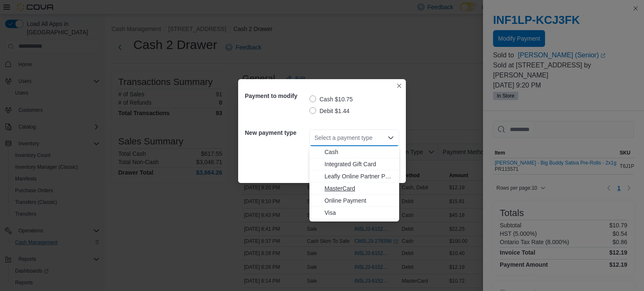 This screenshot has width=644, height=291. I want to click on button: Online Payment, so click(354, 201).